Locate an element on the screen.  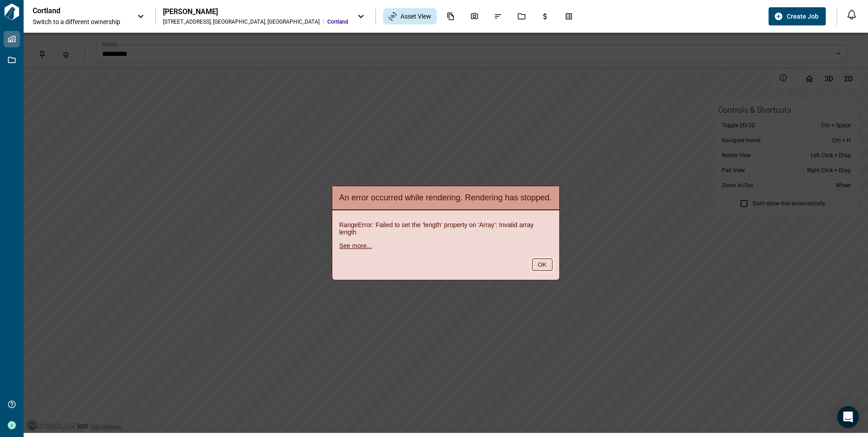
span: Asset View is located at coordinates (416, 17).